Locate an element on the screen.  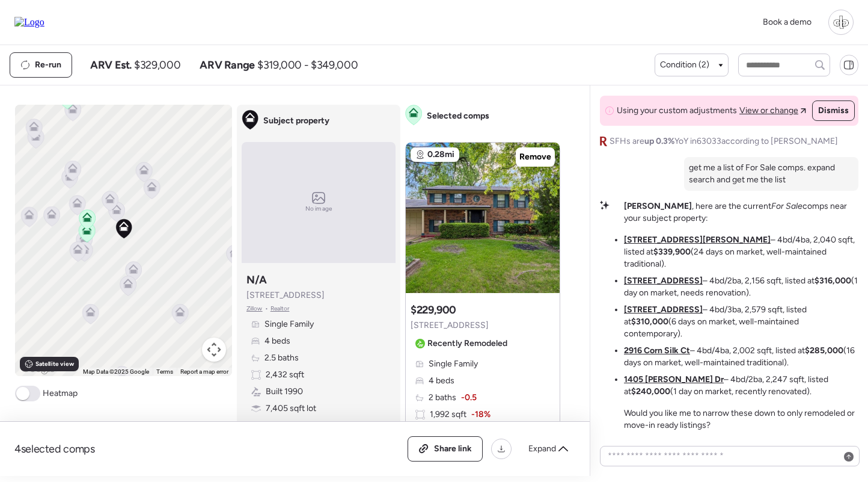
span: Recently Remodeled is located at coordinates (467, 343).